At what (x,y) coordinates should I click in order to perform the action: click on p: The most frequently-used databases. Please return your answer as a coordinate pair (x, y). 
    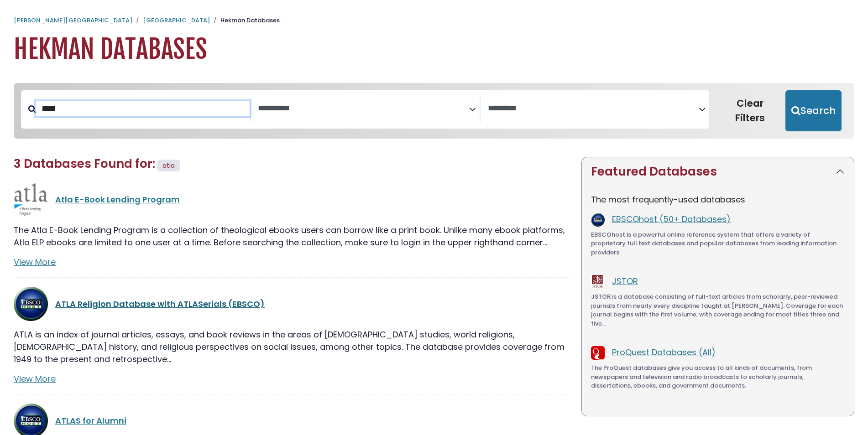
    Looking at the image, I should click on (717, 199).